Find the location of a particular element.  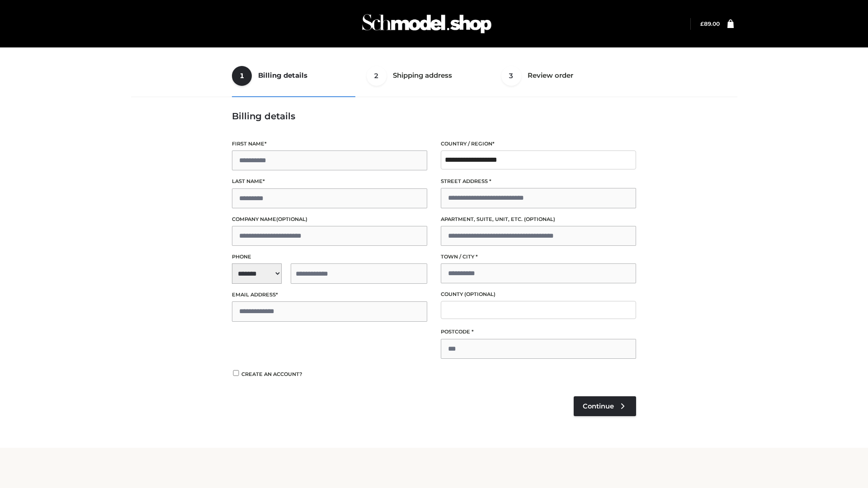

label: Postcode is located at coordinates (538, 332).